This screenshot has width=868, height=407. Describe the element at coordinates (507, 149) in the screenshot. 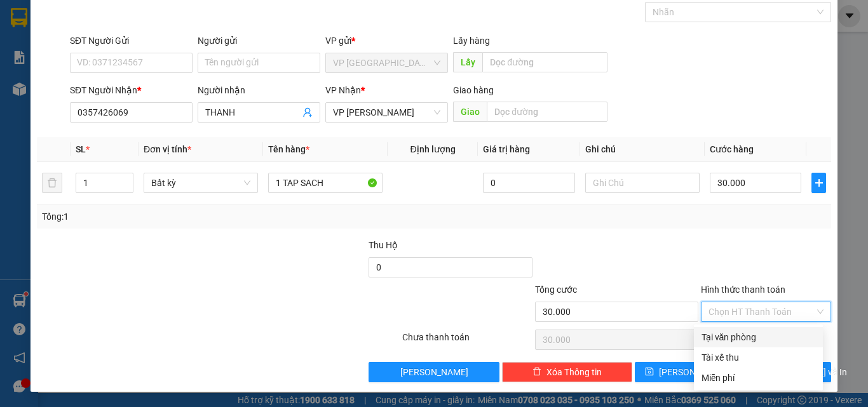

I see `span: Giá trị hàng` at that location.